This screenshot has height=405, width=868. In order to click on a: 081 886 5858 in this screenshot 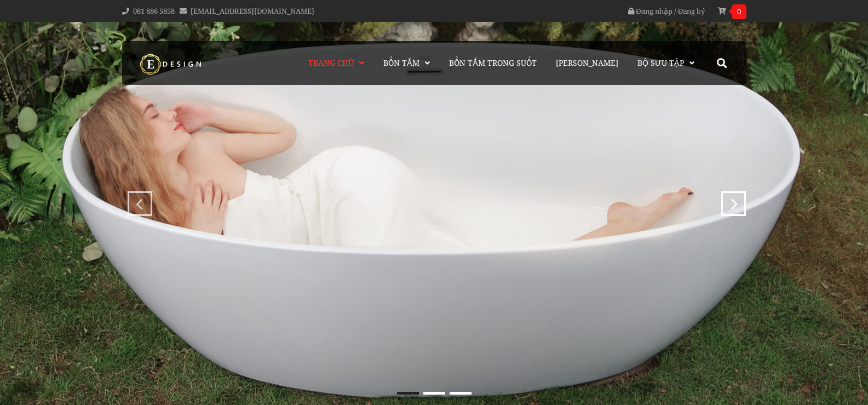, I will do `click(154, 11)`.